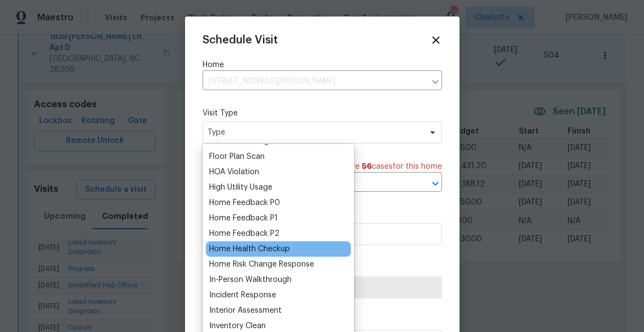  Describe the element at coordinates (240, 188) in the screenshot. I see `div: High Utility Usage` at that location.